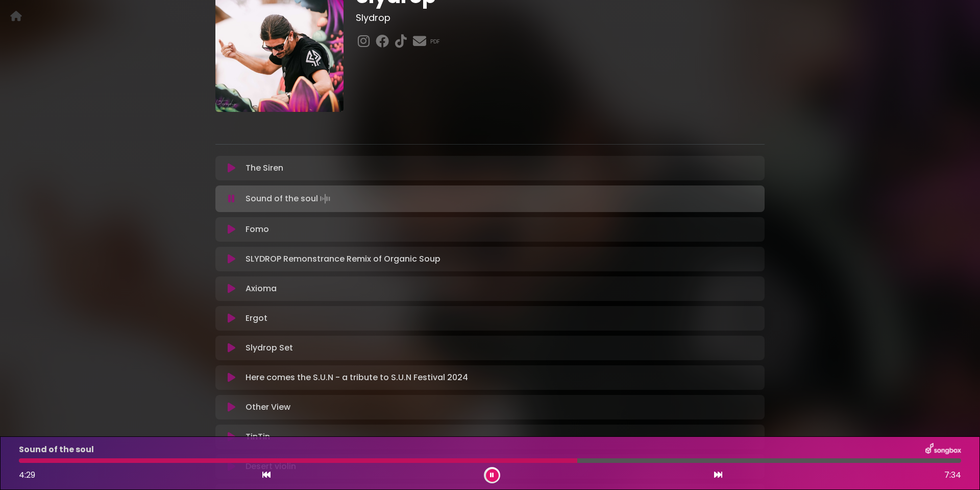 The image size is (980, 490). What do you see at coordinates (264, 168) in the screenshot?
I see `p: The Siren` at bounding box center [264, 168].